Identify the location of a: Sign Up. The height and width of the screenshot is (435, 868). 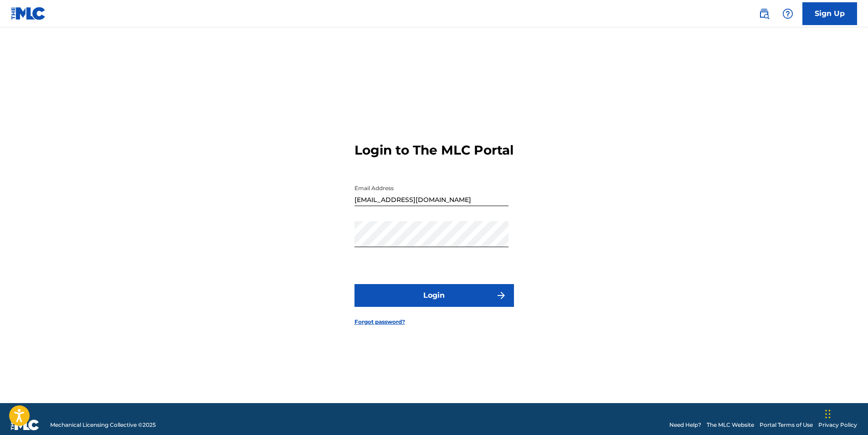
(830, 14).